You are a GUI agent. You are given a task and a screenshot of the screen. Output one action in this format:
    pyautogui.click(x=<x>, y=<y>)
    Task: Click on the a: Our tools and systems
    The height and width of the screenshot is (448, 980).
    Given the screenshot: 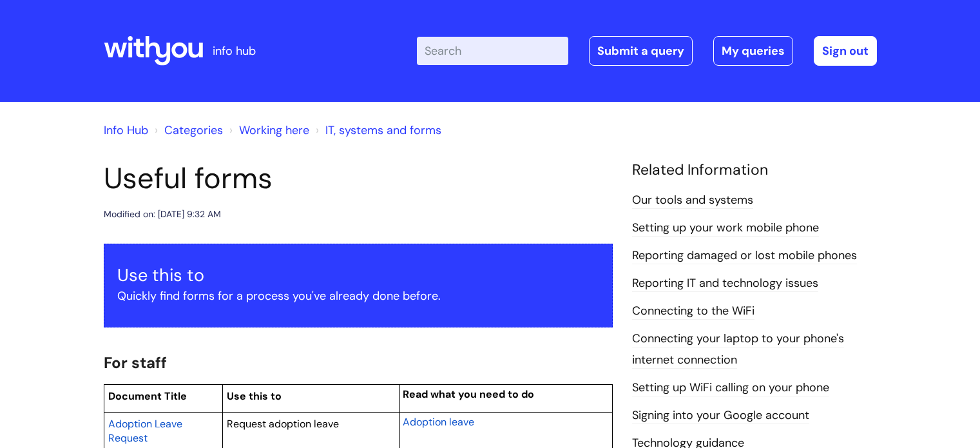 What is the action you would take?
    pyautogui.click(x=693, y=200)
    